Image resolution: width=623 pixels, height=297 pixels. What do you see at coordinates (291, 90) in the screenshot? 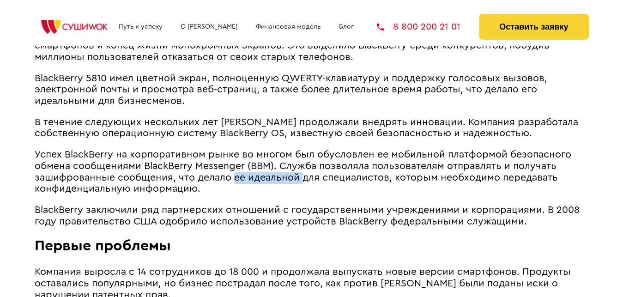
I see `span: BlackBerry 5810 имел цветной экран, полноценную QWERTY-клавиатуру и поддержку голосовых вызовов, ...` at bounding box center [291, 90].